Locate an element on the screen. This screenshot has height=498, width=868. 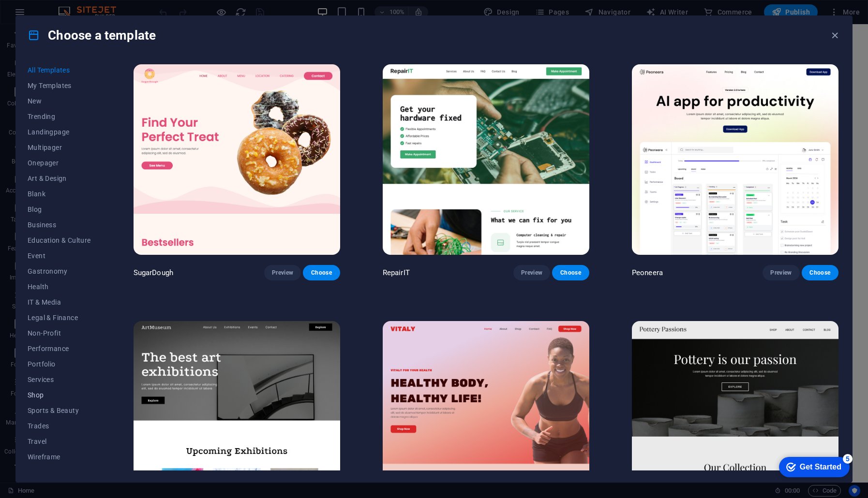
p: Peoneera is located at coordinates (647, 273).